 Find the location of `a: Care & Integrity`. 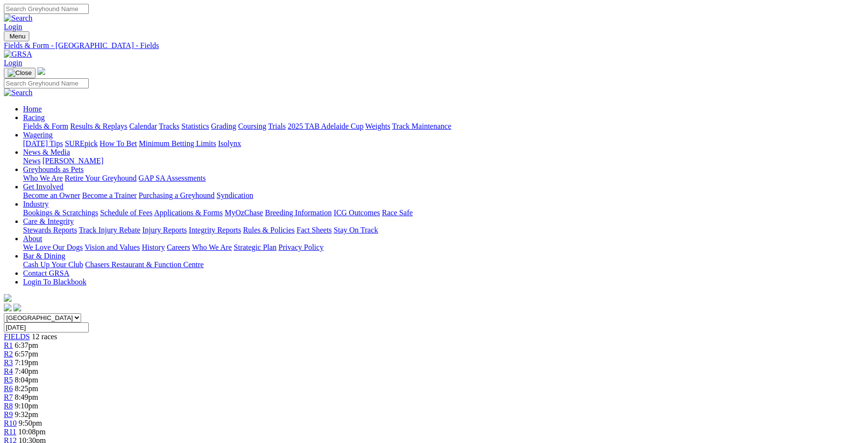

a: Care & Integrity is located at coordinates (48, 221).